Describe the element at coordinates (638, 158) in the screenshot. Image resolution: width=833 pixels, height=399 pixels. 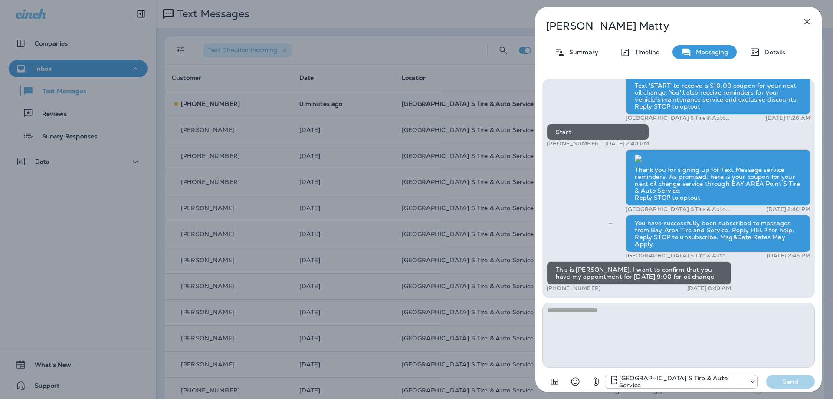
I see `img: twilio-download` at that location.